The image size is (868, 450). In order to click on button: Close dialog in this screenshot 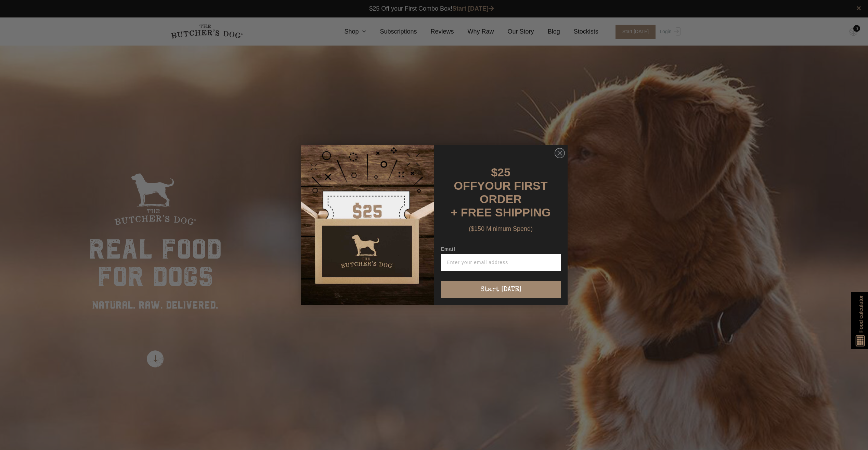, I will do `click(560, 153)`.